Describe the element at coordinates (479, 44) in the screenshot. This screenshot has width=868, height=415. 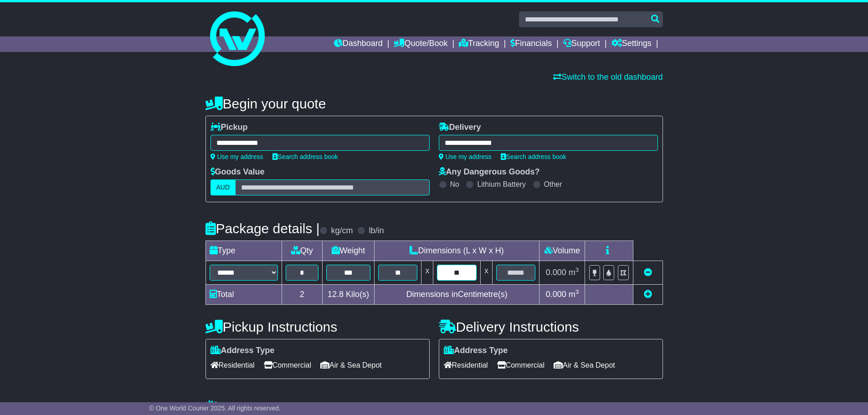
I see `a: Tracking` at that location.